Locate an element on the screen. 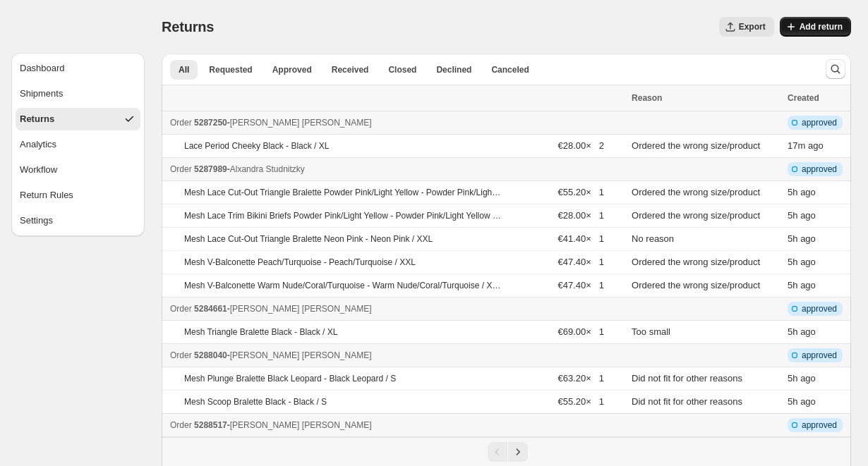  span: 5288517 is located at coordinates (210, 425).